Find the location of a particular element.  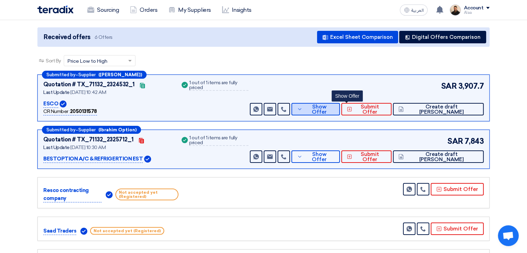

div: Show Offer is located at coordinates (347, 96).